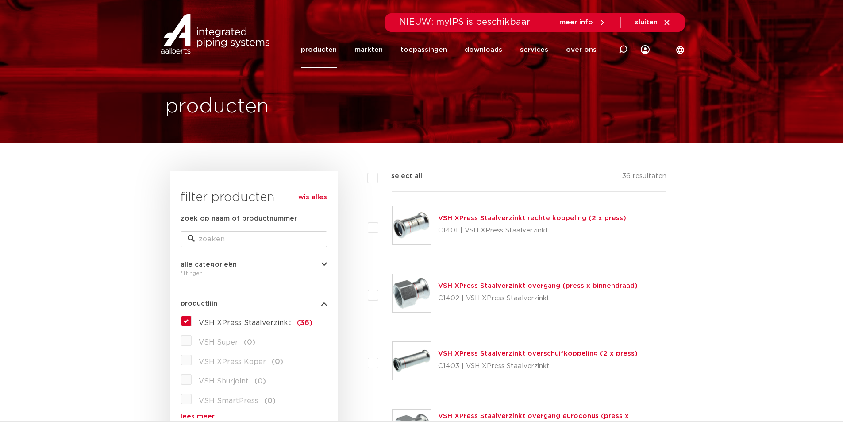  Describe the element at coordinates (369, 50) in the screenshot. I see `a: markten` at that location.